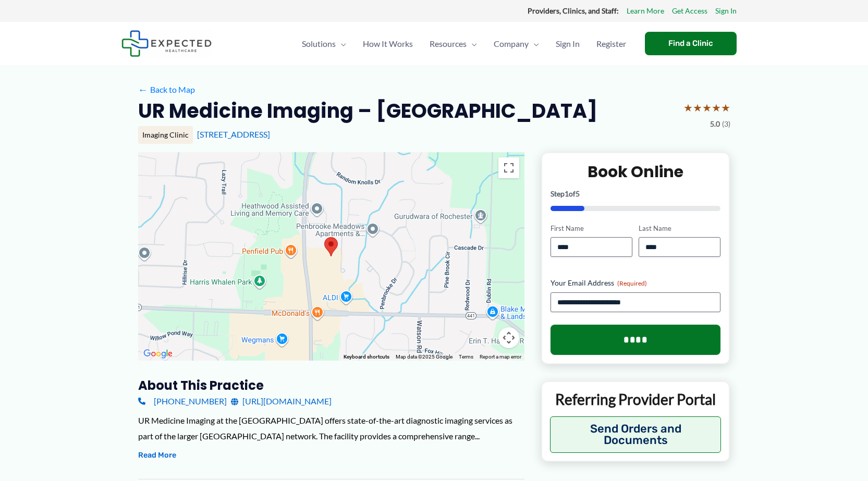 Image resolution: width=868 pixels, height=481 pixels. Describe the element at coordinates (157, 456) in the screenshot. I see `button: Read More` at that location.